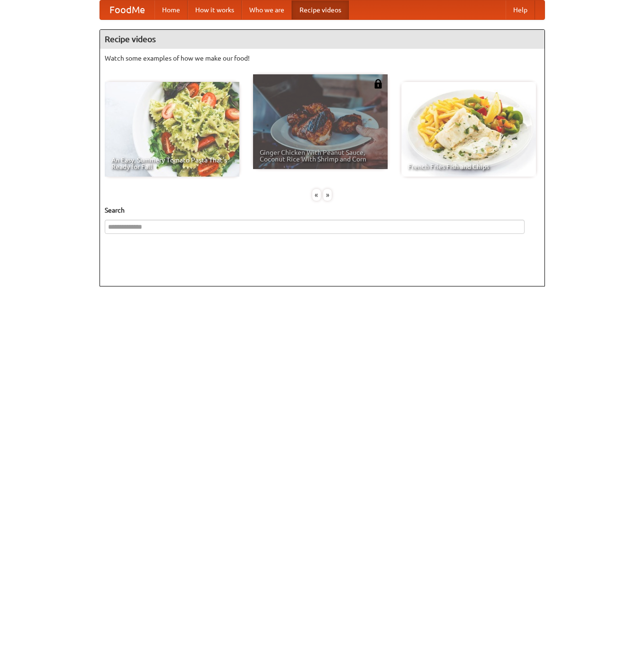  Describe the element at coordinates (378, 84) in the screenshot. I see `img: 483408.png` at that location.